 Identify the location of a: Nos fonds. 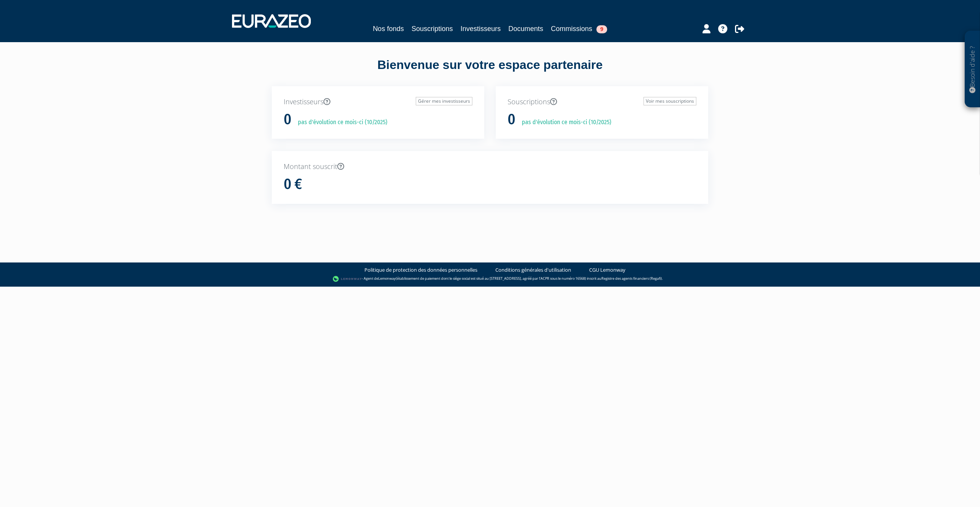
(388, 29).